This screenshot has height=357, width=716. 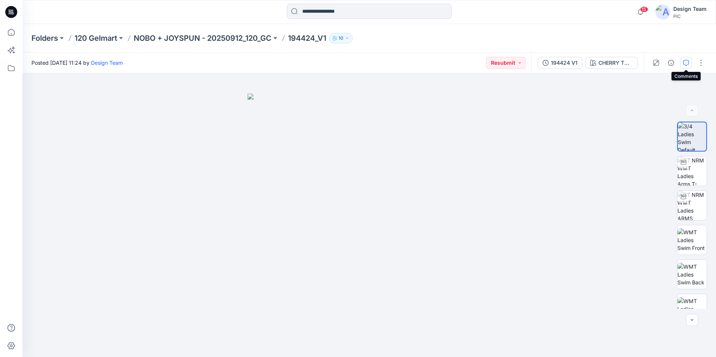 I want to click on a: NOBO + JOYSPUN - 20250912_120_GC, so click(x=202, y=38).